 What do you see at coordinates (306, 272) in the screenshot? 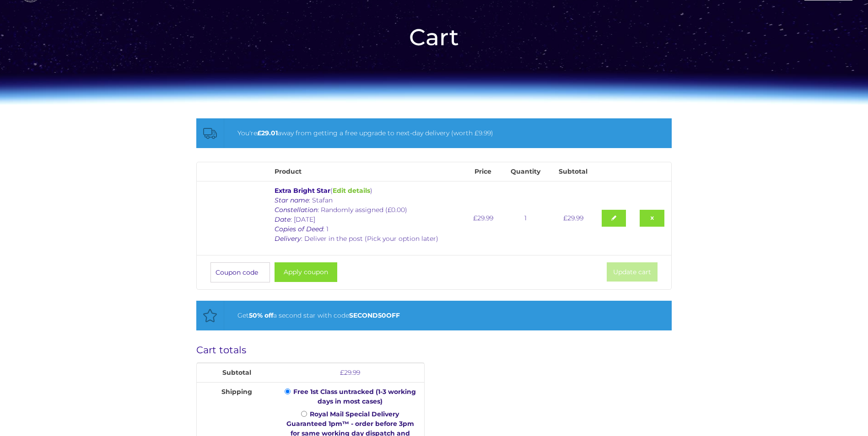
I see `button: Apply coupon` at bounding box center [306, 272].